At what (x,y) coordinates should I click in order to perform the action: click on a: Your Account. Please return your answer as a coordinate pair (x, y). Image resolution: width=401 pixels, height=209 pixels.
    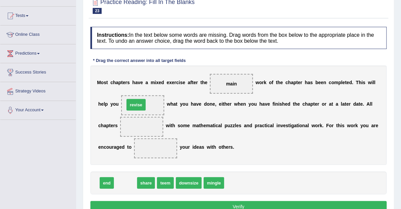
    Looking at the image, I should click on (38, 109).